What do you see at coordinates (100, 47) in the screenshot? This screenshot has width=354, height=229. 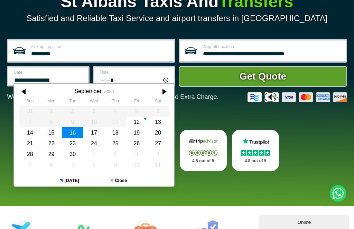 I see `label: Pick-up Location` at bounding box center [100, 47].